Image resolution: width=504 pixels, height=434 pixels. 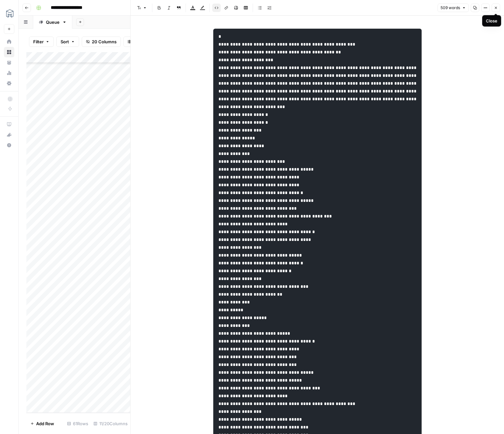 What do you see at coordinates (9, 135) in the screenshot?
I see `button: What's new?` at bounding box center [9, 135].